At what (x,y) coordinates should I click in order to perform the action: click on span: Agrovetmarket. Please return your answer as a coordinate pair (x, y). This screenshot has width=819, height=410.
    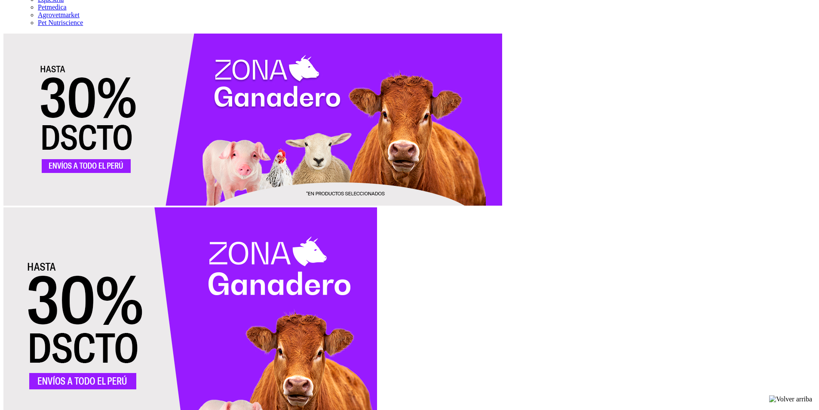
    Looking at the image, I should click on (59, 15).